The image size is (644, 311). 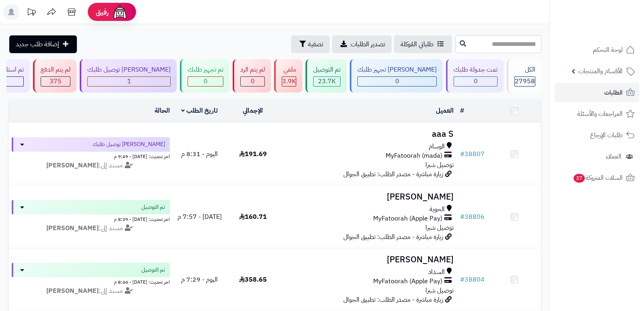 What do you see at coordinates (129, 81) in the screenshot?
I see `span: 1` at bounding box center [129, 81].